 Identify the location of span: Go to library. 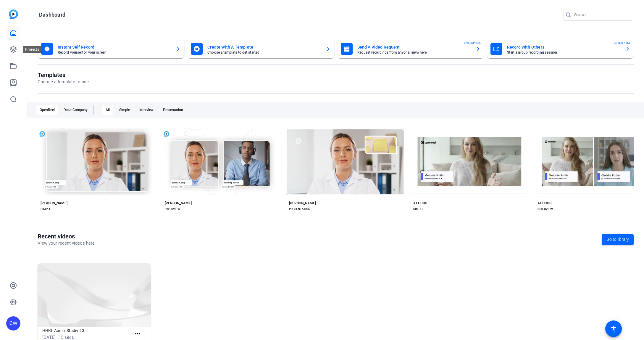
(618, 240).